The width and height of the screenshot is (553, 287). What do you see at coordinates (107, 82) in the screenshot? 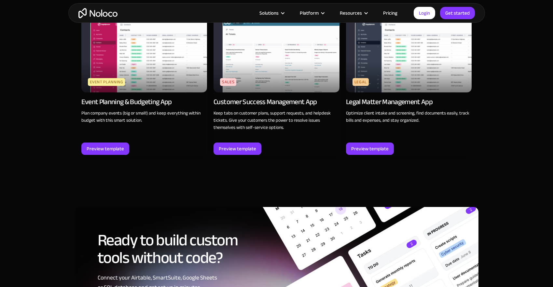
I see `div: Event Planning` at bounding box center [107, 82].